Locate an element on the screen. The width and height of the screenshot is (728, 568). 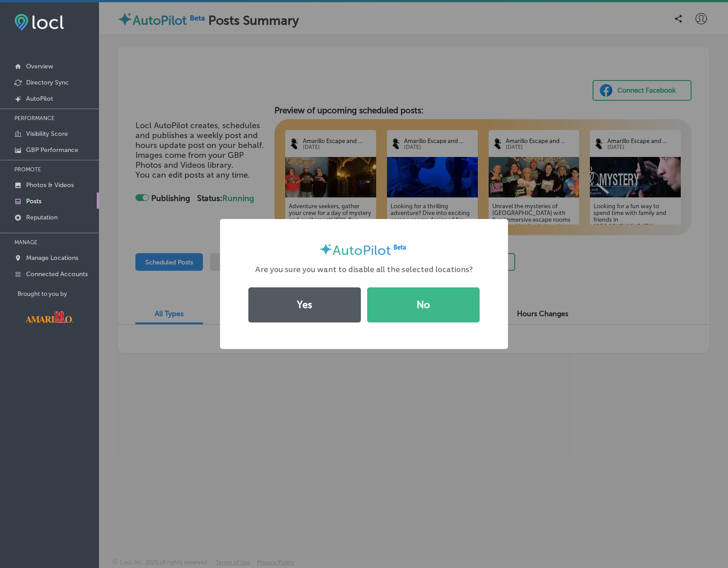
p: Manage Locations is located at coordinates (52, 258).